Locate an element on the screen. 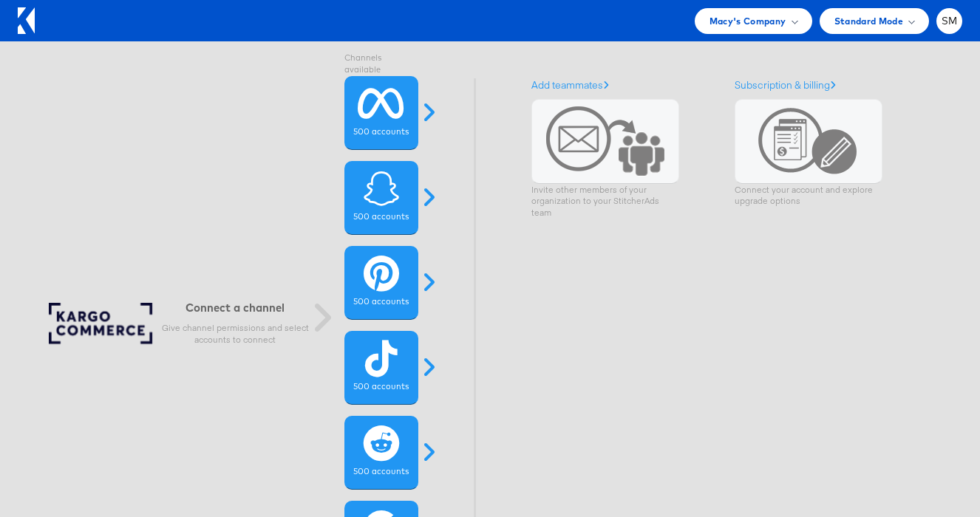  span: Macy's Company is located at coordinates (748, 21).